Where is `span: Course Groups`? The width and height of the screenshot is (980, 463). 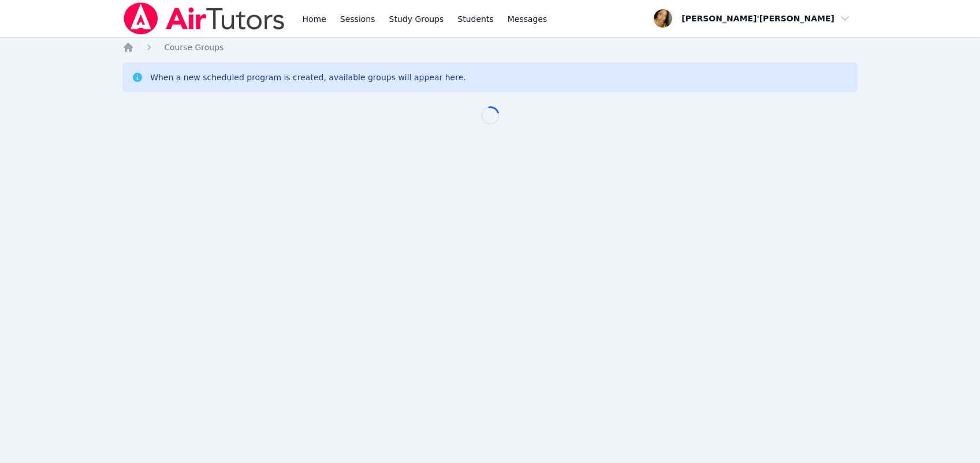 span: Course Groups is located at coordinates (193, 47).